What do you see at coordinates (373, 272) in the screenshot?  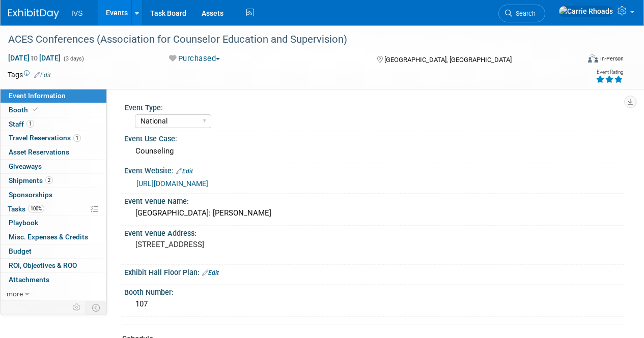 I see `div: Exhibit Hall Floor Plan:` at bounding box center [373, 272].